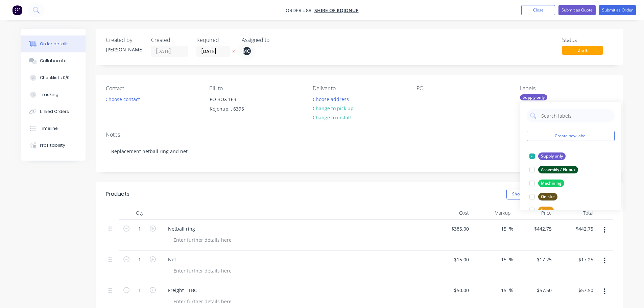 This screenshot has height=308, width=644. Describe the element at coordinates (551, 184) in the screenshot. I see `div: Machining` at that location.